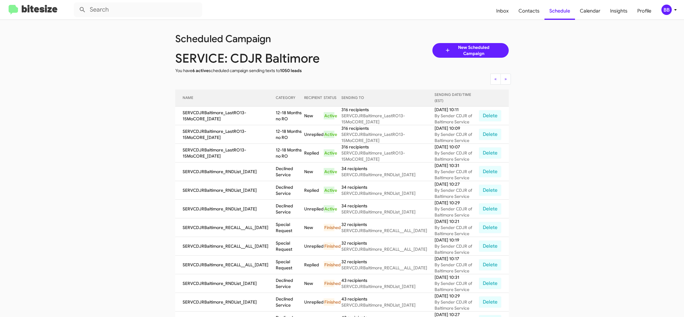 The width and height of the screenshot is (684, 317). I want to click on div: 43 recipients, so click(388, 280).